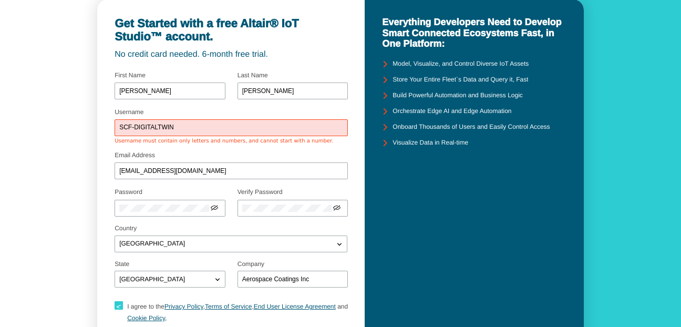 The image size is (681, 327). I want to click on a: Privacy Policy, so click(184, 306).